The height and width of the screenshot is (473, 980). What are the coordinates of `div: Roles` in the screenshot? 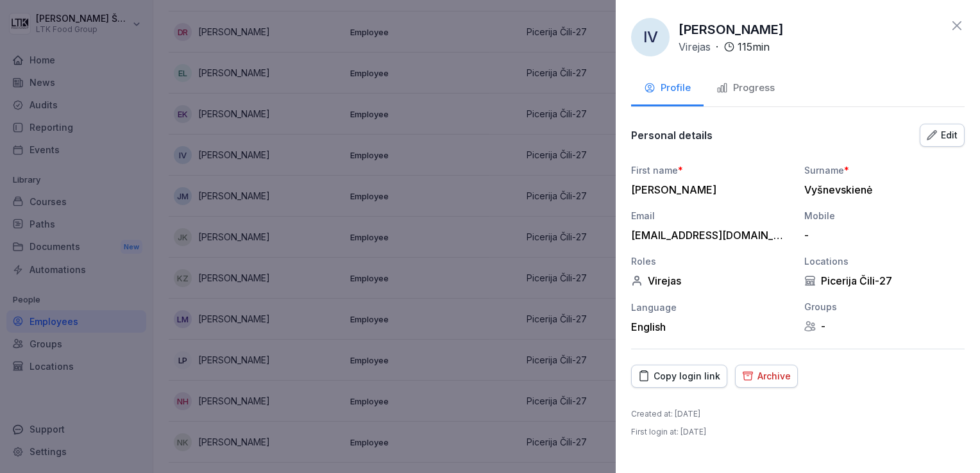 It's located at (711, 261).